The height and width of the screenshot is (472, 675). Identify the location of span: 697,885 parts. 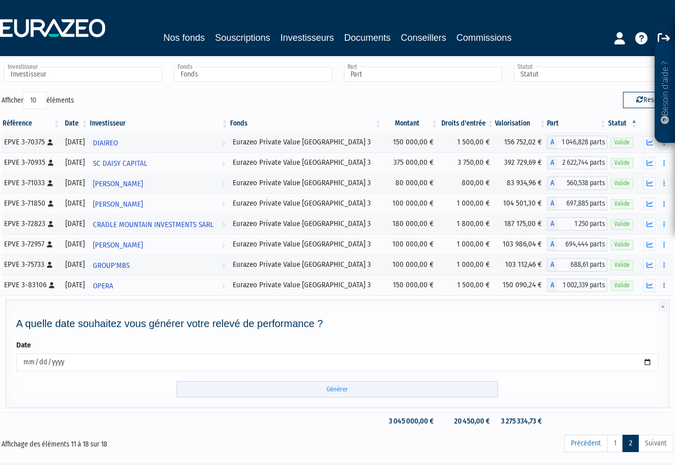
(582, 203).